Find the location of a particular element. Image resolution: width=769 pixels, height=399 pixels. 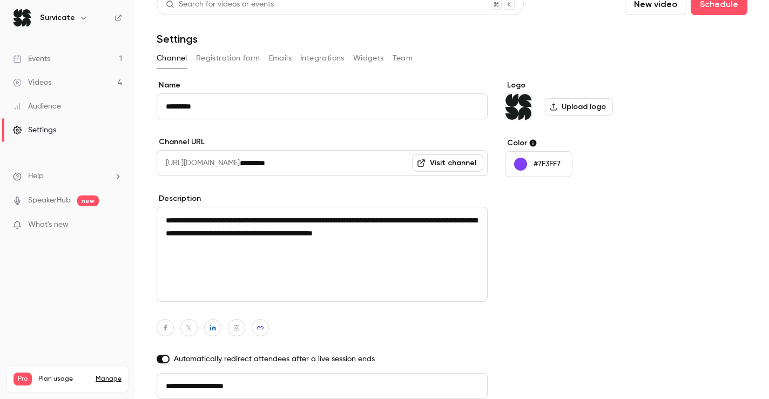

h1: Settings is located at coordinates (177, 39).